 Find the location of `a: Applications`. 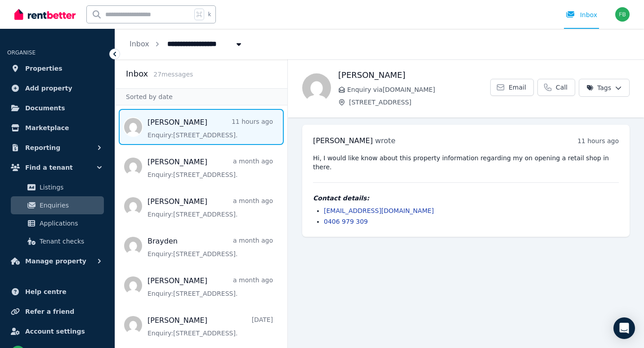

a: Applications is located at coordinates (57, 223).